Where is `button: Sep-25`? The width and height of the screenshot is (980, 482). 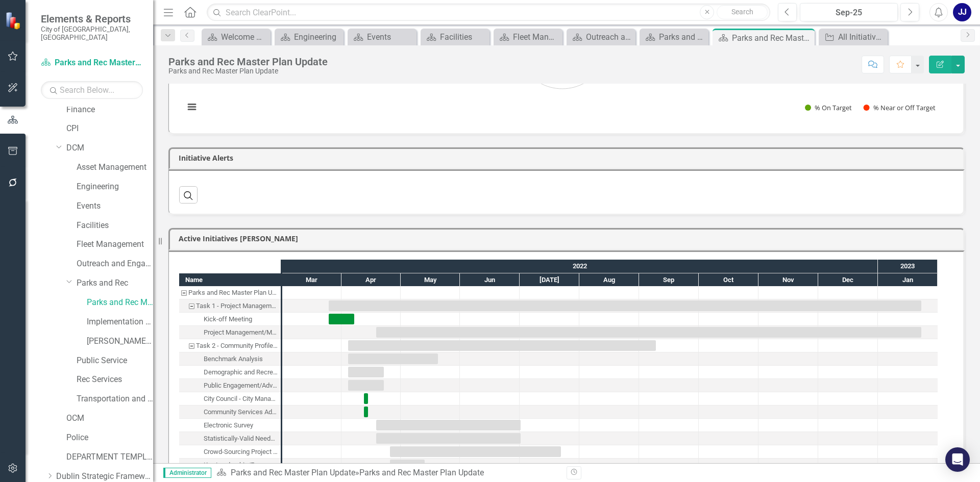
button: Sep-25 is located at coordinates (849, 12).